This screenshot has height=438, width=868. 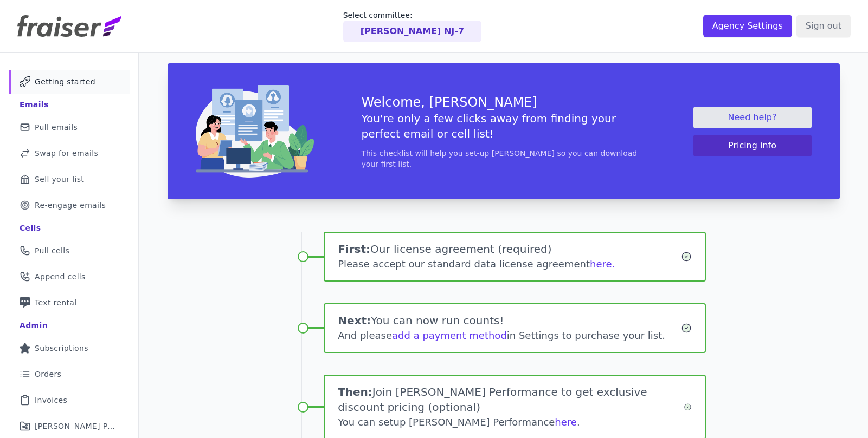 What do you see at coordinates (52, 251) in the screenshot?
I see `span: Pull cells` at bounding box center [52, 251].